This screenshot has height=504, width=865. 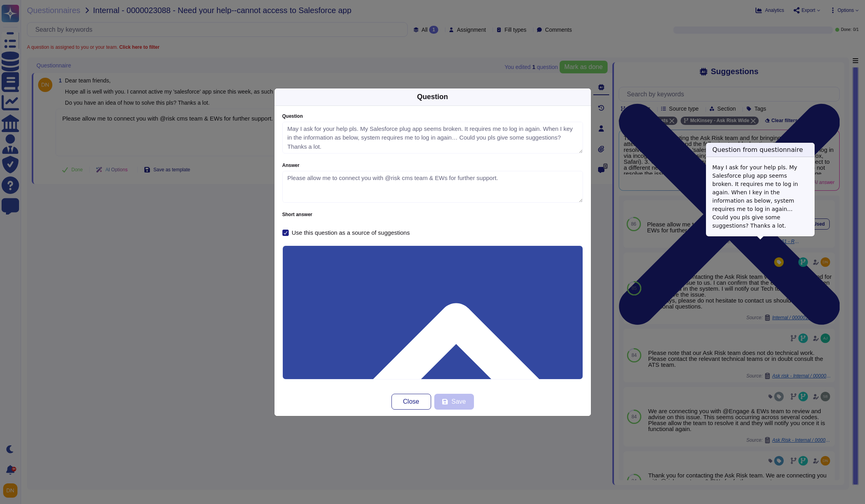 I want to click on span: Save, so click(x=458, y=402).